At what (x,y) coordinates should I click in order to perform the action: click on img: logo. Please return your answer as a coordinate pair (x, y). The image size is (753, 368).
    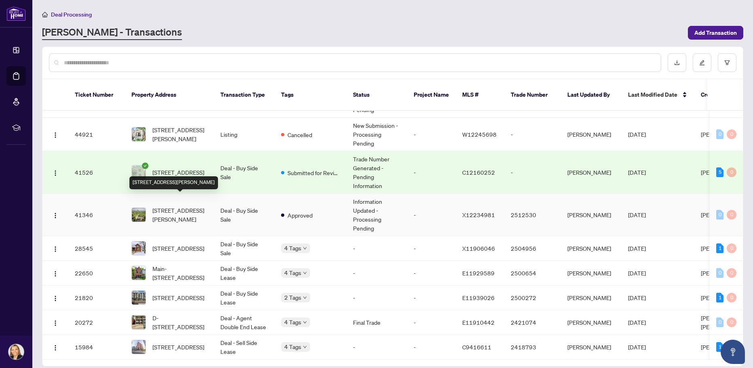
    Looking at the image, I should click on (16, 13).